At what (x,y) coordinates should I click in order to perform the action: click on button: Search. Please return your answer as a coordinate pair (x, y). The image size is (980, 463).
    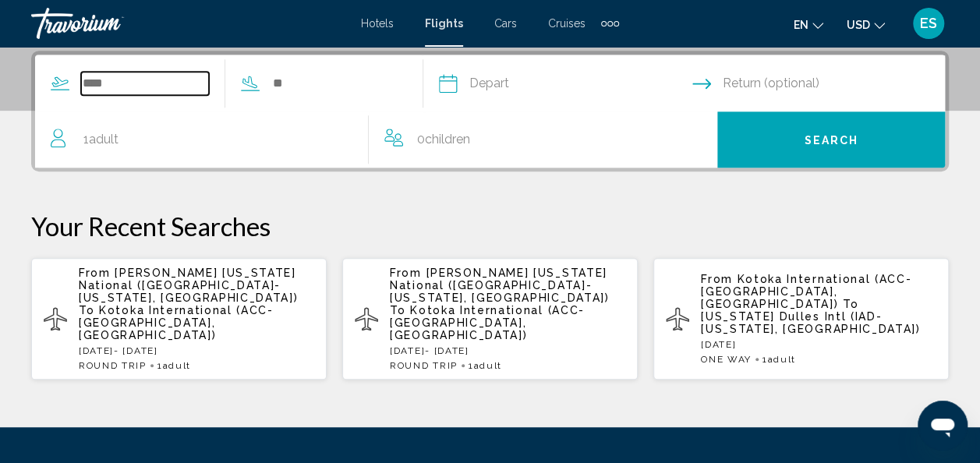
    Looking at the image, I should click on (831, 139).